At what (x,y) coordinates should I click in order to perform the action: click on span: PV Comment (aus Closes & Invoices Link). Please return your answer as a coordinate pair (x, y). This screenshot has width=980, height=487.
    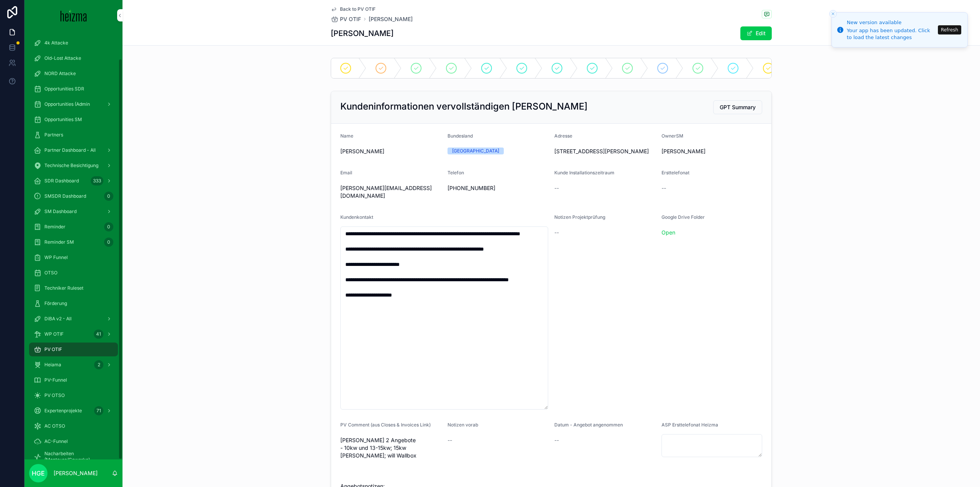
    Looking at the image, I should click on (386, 424).